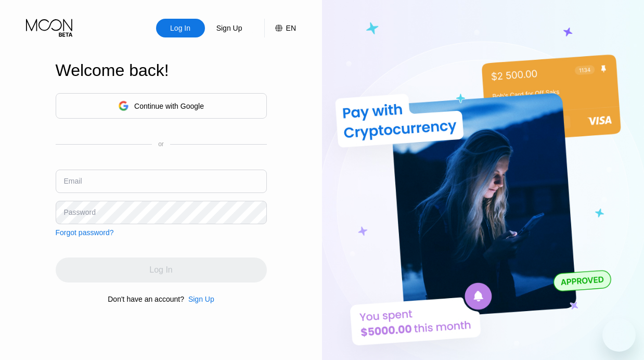  Describe the element at coordinates (161, 144) in the screenshot. I see `div: or` at that location.